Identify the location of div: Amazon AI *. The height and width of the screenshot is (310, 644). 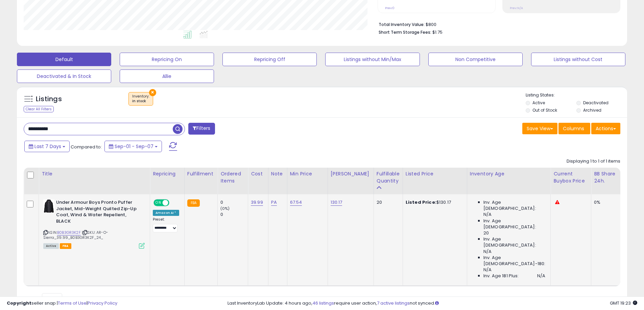
(166, 213).